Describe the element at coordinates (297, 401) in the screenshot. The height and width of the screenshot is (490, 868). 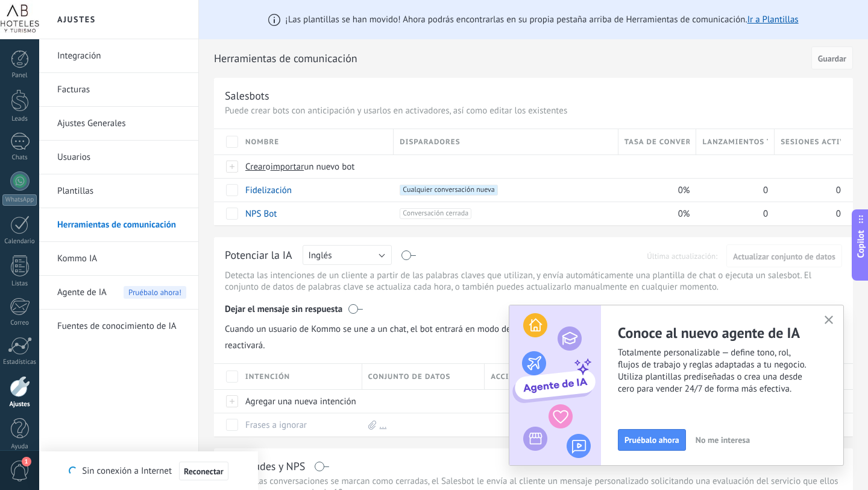
I see `div: Agregar una nueva intención` at that location.